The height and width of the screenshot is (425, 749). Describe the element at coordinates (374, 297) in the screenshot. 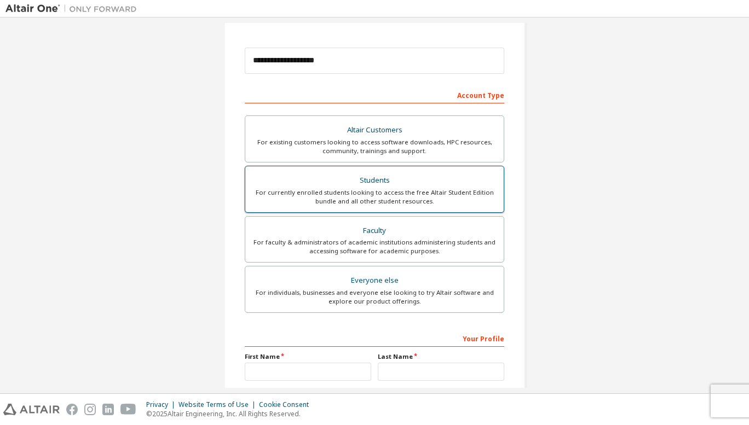

I see `div: For individuals, businesses and everyone else looking to try Altair software and explore our prod...` at that location.